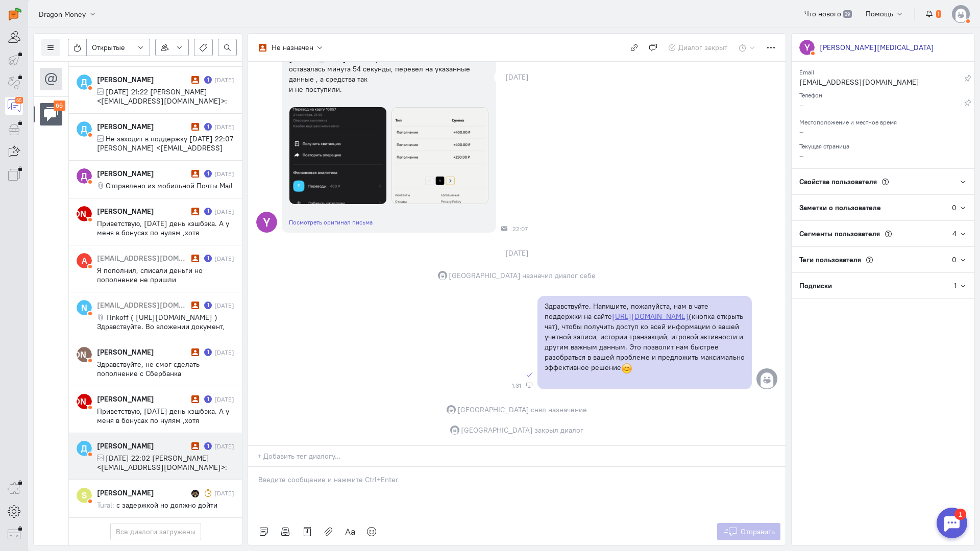 This screenshot has width=980, height=551. What do you see at coordinates (644, 337) in the screenshot?
I see `p: Здравствуйте. Напишите, пожалуйста, нам в чате поддержки на сайте (кнопка открыть чат), чтобы пол...` at bounding box center [644, 337].